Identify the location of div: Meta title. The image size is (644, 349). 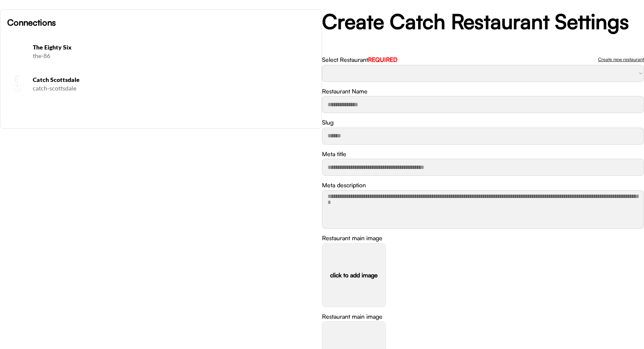
(334, 154).